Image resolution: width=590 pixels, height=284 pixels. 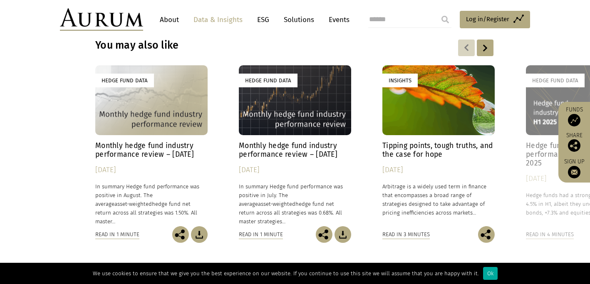 What do you see at coordinates (151, 204) in the screenshot?
I see `p: In summary Hedge fund performance was positive in August. The average hedge fund net return acros...` at bounding box center [151, 204].